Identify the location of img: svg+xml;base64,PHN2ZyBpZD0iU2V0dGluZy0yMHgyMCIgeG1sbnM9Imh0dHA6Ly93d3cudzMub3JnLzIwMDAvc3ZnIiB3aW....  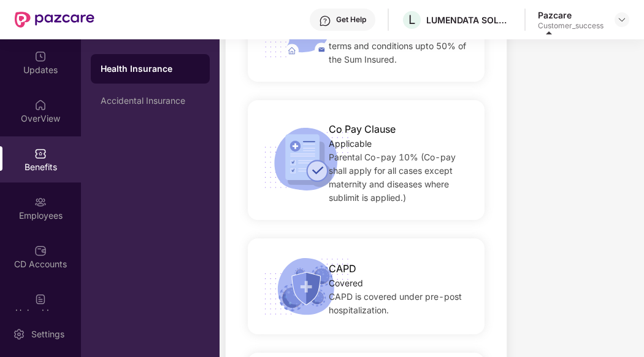
(19, 334).